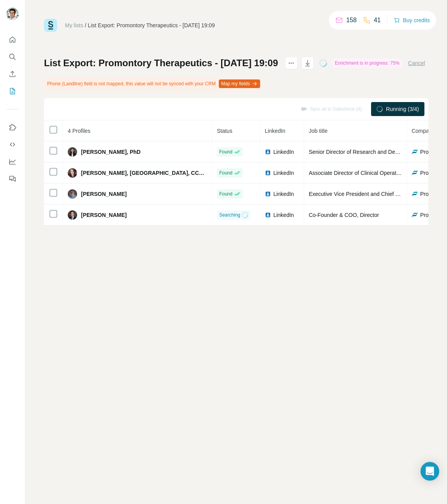  What do you see at coordinates (13, 57) in the screenshot?
I see `button: Search` at bounding box center [13, 57].